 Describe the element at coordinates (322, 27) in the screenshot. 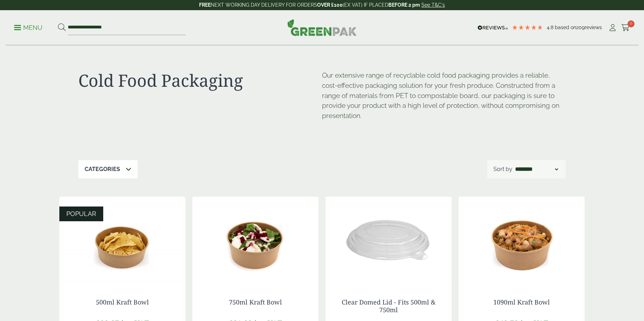

I see `img: GreenPak Supplies` at that location.